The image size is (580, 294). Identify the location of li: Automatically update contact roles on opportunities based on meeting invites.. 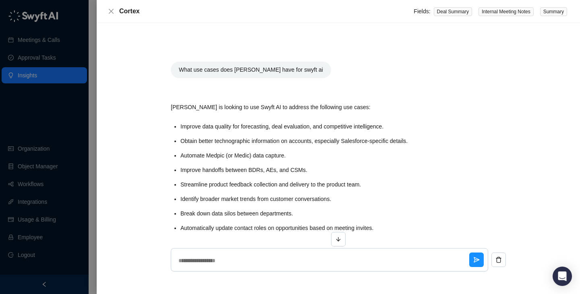
(310, 228).